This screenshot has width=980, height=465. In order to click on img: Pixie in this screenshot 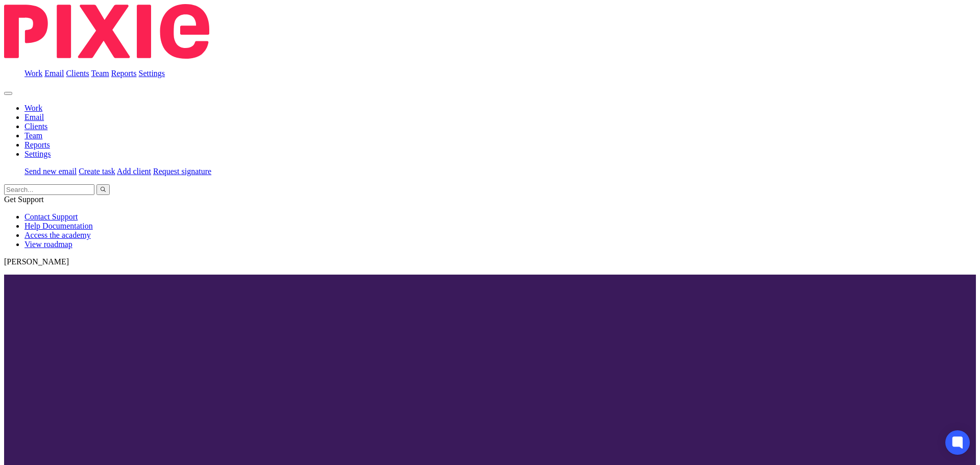, I will do `click(106, 31)`.